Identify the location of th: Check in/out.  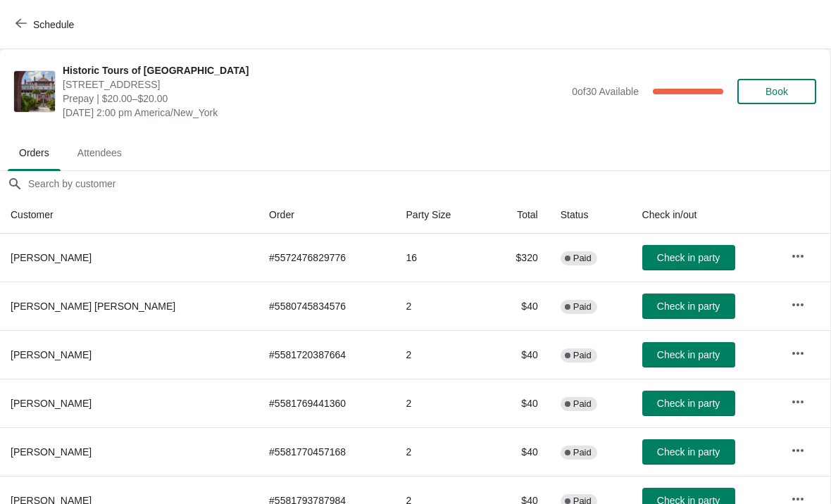
(705, 214).